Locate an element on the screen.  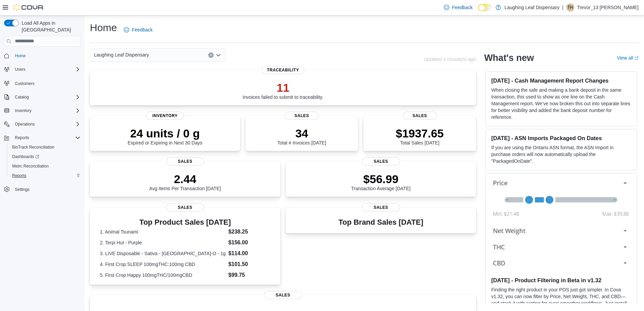
a: Dashboards is located at coordinates (25, 157).